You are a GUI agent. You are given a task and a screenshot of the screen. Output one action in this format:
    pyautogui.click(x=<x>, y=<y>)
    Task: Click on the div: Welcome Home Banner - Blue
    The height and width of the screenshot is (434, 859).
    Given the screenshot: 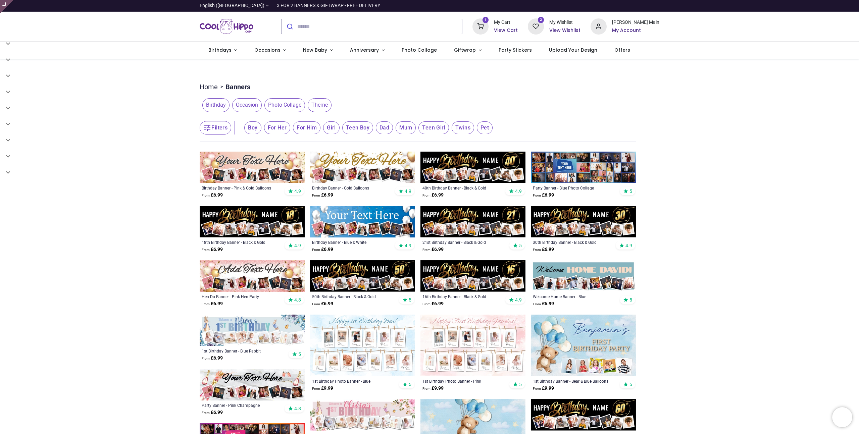 What is the action you would take?
    pyautogui.click(x=573, y=297)
    